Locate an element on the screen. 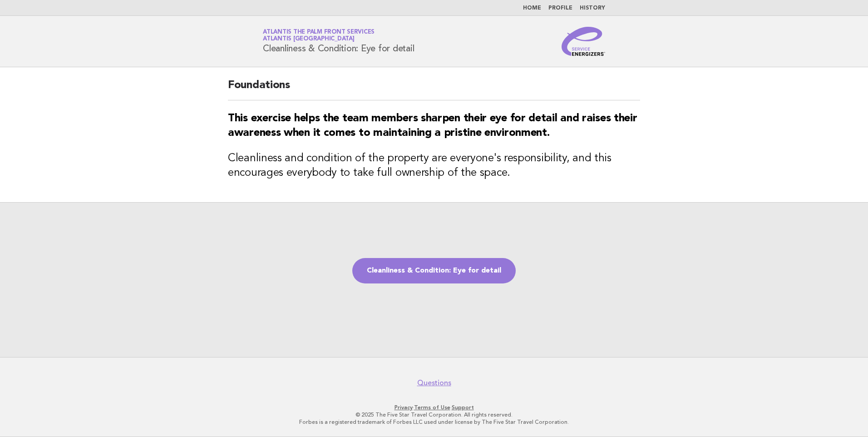 The height and width of the screenshot is (437, 868). h2: Foundations is located at coordinates (434, 89).